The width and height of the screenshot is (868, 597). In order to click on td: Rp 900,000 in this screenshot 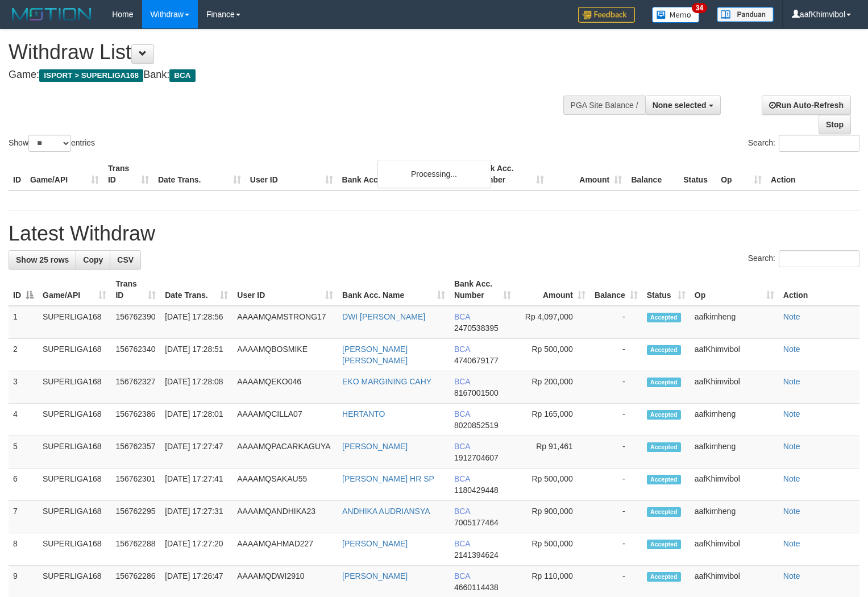, I will do `click(552, 517)`.